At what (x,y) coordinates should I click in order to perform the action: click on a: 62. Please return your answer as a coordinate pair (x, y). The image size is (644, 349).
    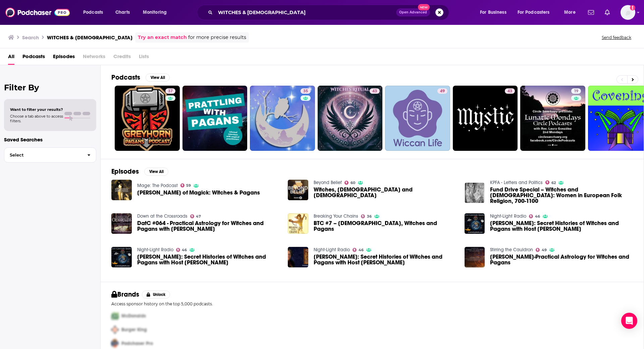
    Looking at the image, I should click on (551, 182).